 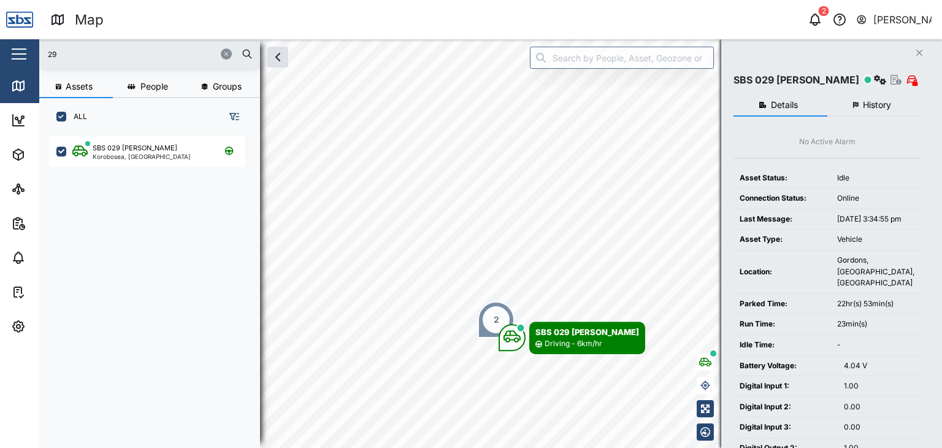 I want to click on span: History, so click(x=877, y=105).